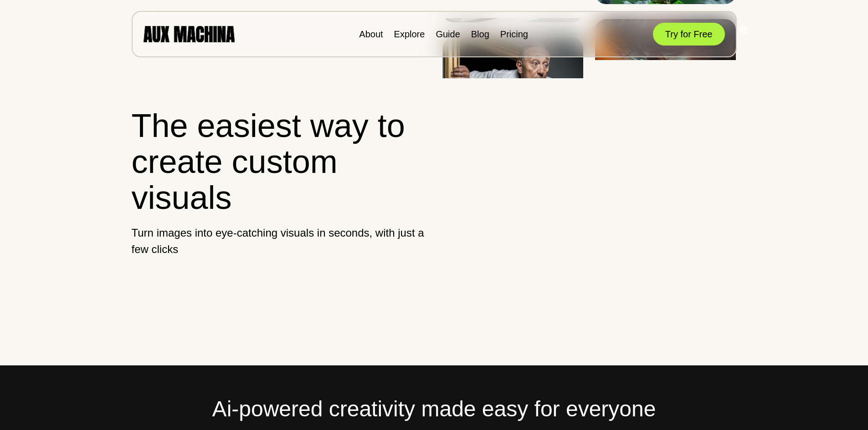 The width and height of the screenshot is (868, 430). Describe the element at coordinates (279, 162) in the screenshot. I see `h1: The easiest way to create custom visuals` at that location.